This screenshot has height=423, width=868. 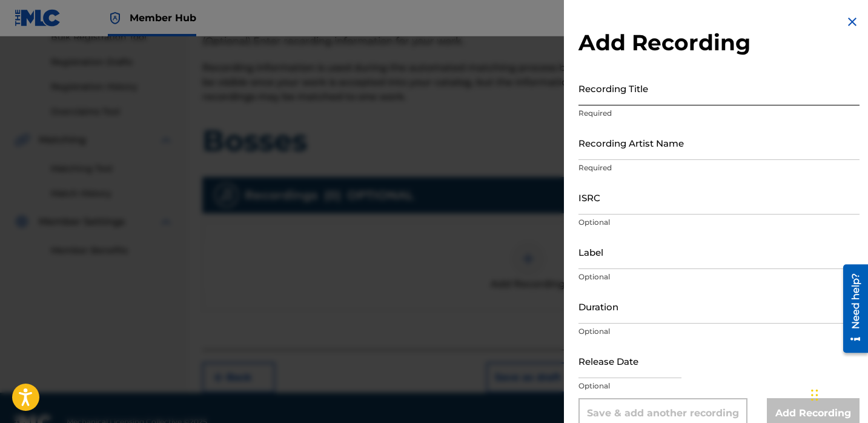 What do you see at coordinates (163, 17) in the screenshot?
I see `span: Member Hub` at bounding box center [163, 17].